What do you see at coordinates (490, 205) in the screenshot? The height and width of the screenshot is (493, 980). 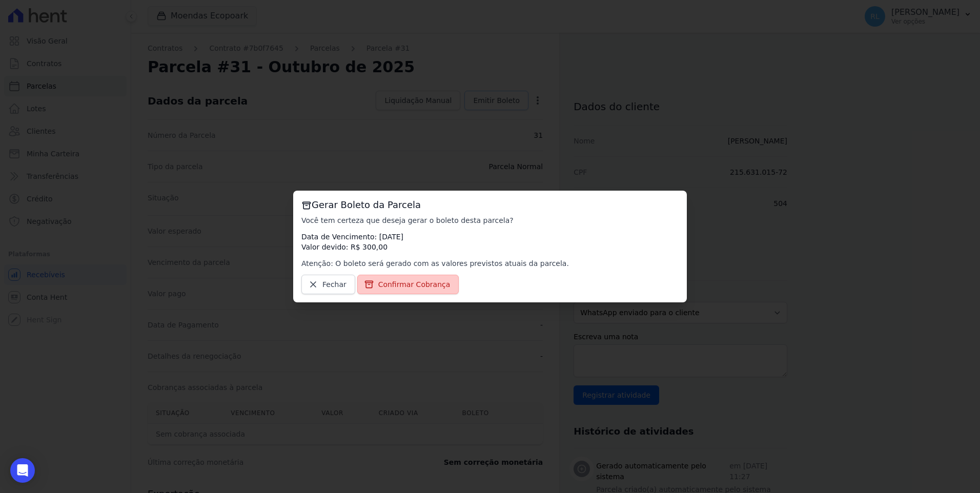 I see `h3: Gerar Boleto da Parcela` at bounding box center [490, 205].